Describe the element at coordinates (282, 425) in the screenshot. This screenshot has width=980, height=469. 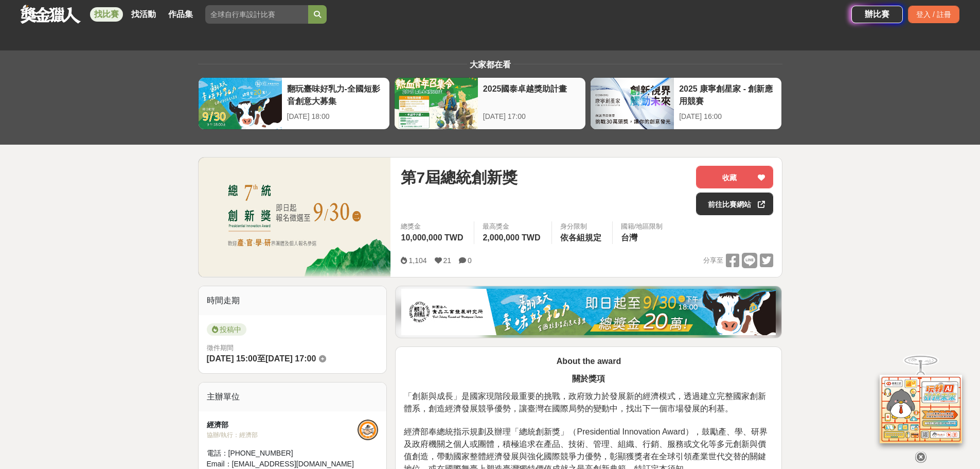
I see `div: 經濟部` at that location.